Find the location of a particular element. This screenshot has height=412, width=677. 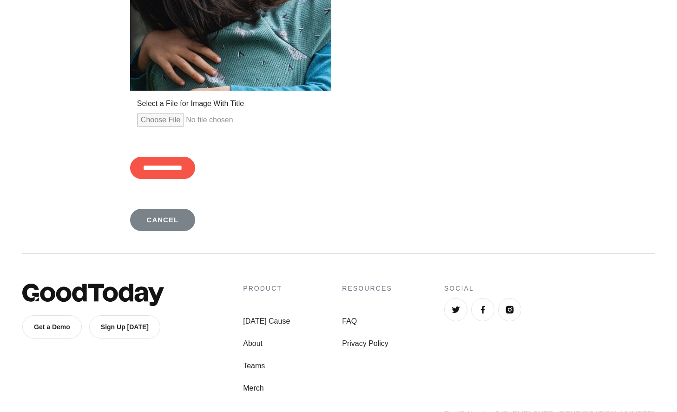

a: Facebook is located at coordinates (483, 310).